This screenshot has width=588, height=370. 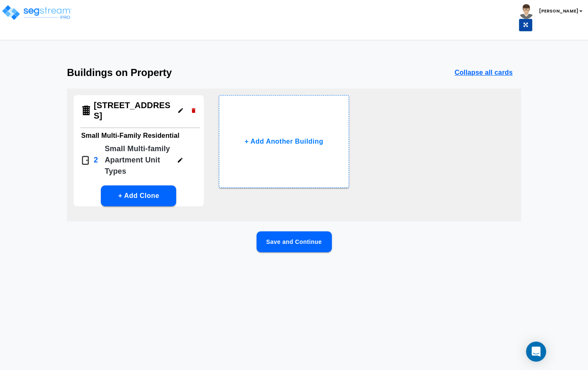 I want to click on p: Small Multi-family Apartment Unit Type s, so click(x=137, y=160).